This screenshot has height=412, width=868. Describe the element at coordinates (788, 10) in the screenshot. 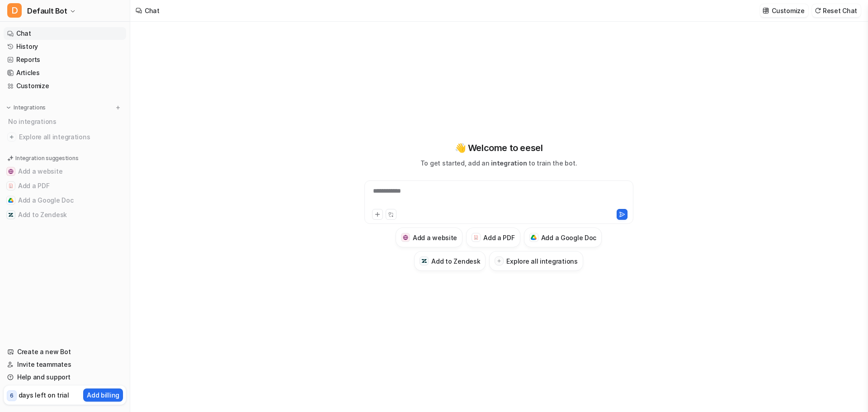

I see `p: Customize` at that location.